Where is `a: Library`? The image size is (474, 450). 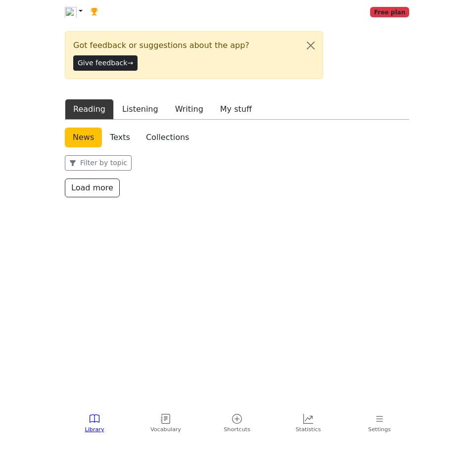 a: Library is located at coordinates (94, 424).